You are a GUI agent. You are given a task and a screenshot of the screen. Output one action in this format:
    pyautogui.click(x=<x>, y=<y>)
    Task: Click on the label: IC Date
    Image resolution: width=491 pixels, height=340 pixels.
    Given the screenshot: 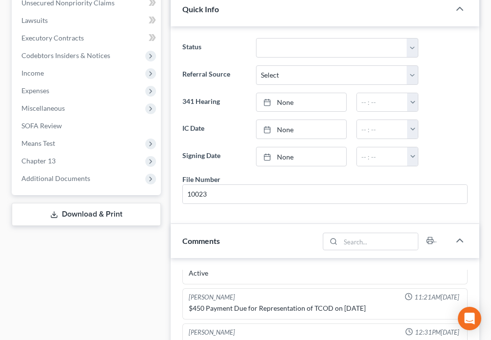 What is the action you would take?
    pyautogui.click(x=214, y=129)
    